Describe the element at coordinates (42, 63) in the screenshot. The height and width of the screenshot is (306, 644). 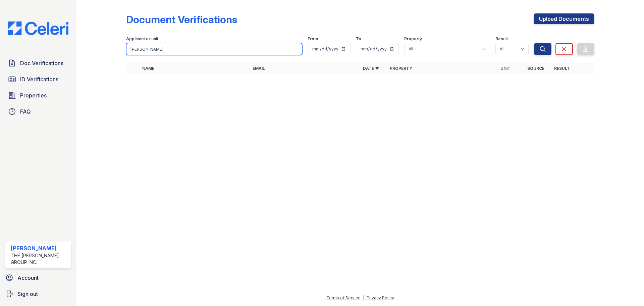
I see `span: Doc Verifications` at that location.